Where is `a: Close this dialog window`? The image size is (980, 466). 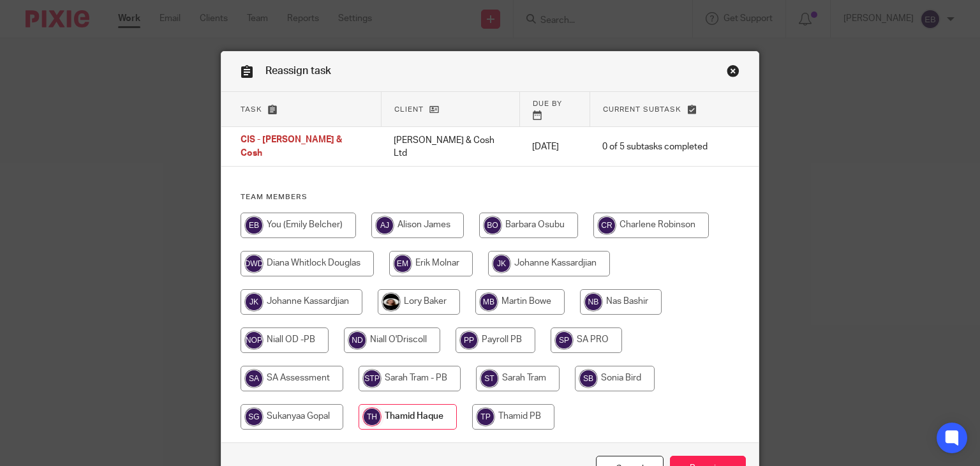
a: Close this dialog window is located at coordinates (733, 72).